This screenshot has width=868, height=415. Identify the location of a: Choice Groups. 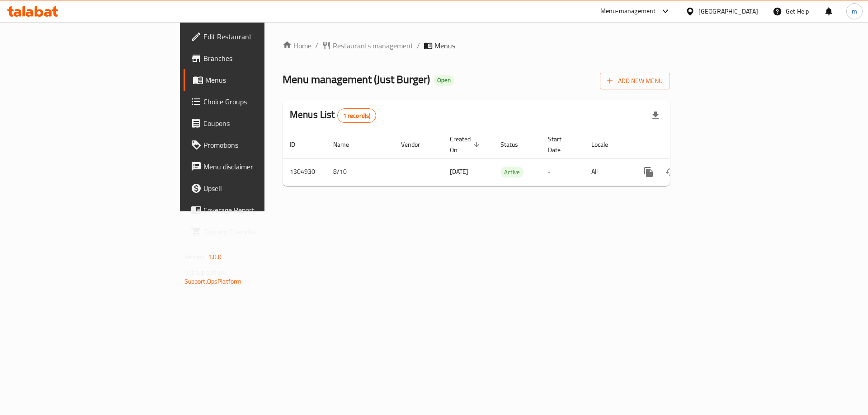
(254, 102).